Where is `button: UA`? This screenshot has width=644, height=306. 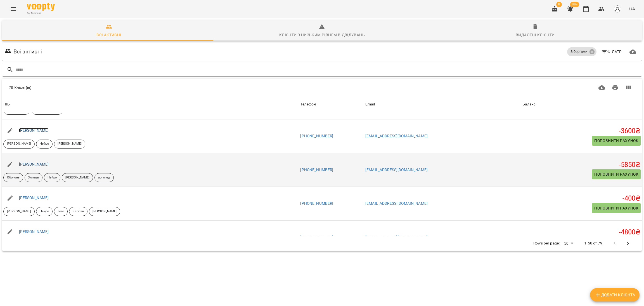 button: UA is located at coordinates (632, 9).